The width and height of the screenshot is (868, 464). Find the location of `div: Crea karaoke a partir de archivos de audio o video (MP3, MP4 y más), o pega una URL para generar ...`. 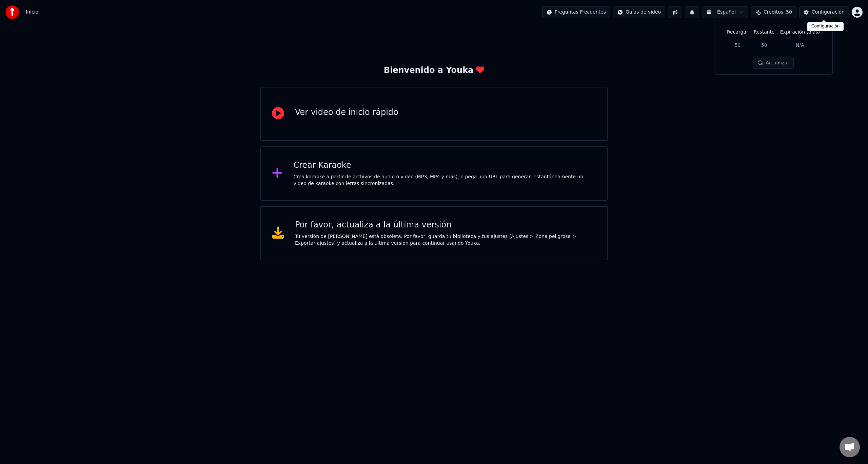

div: Crea karaoke a partir de archivos de audio o video (MP3, MP4 y más), o pega una URL para generar ... is located at coordinates (445, 180).